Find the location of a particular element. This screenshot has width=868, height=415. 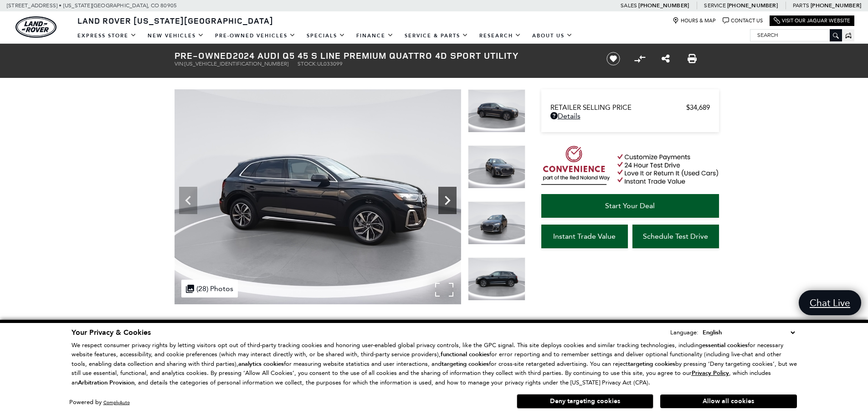

div: Previous is located at coordinates (188, 201).